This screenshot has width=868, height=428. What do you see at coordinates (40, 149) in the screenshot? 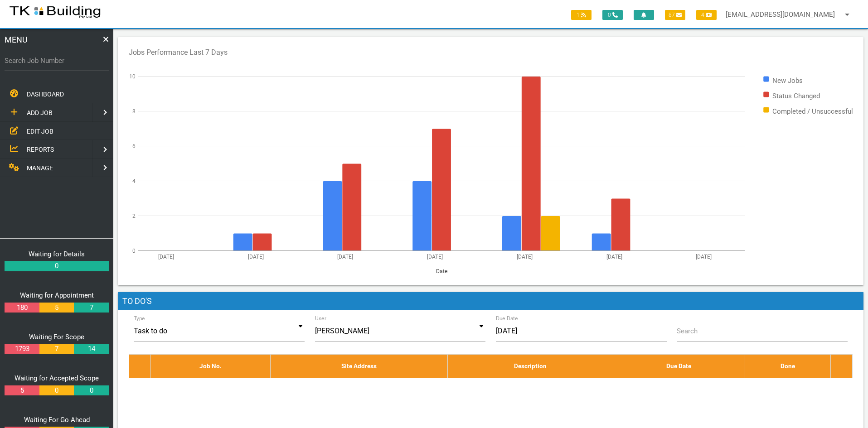
I see `span: REPORTS` at bounding box center [40, 149].